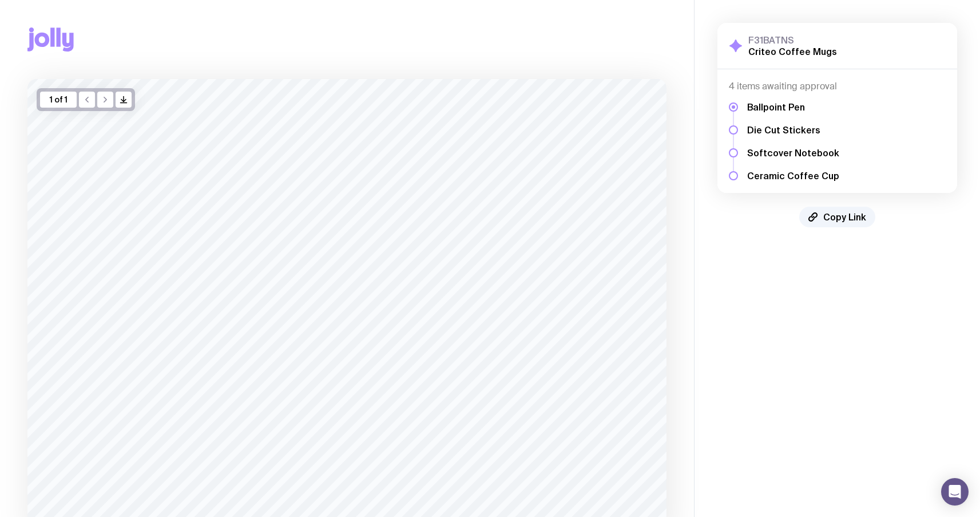 Image resolution: width=980 pixels, height=517 pixels. What do you see at coordinates (793, 153) in the screenshot?
I see `h5: Softcover Notebook` at bounding box center [793, 153].